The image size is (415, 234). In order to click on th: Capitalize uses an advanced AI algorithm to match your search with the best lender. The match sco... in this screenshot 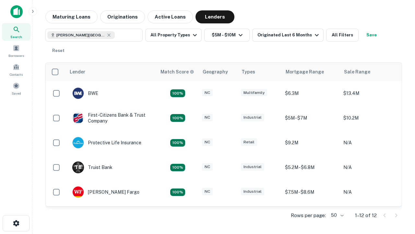, I will do `click(178, 72)`.